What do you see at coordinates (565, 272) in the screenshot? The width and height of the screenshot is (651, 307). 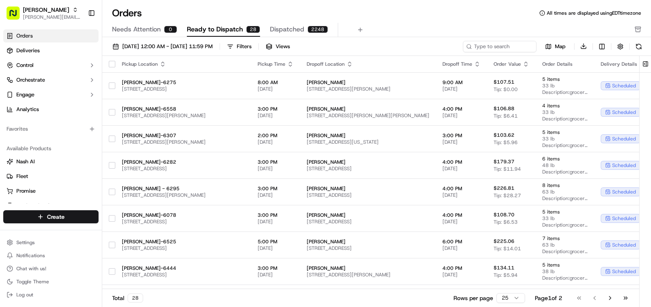 I see `span: 38 lb` at bounding box center [565, 272].